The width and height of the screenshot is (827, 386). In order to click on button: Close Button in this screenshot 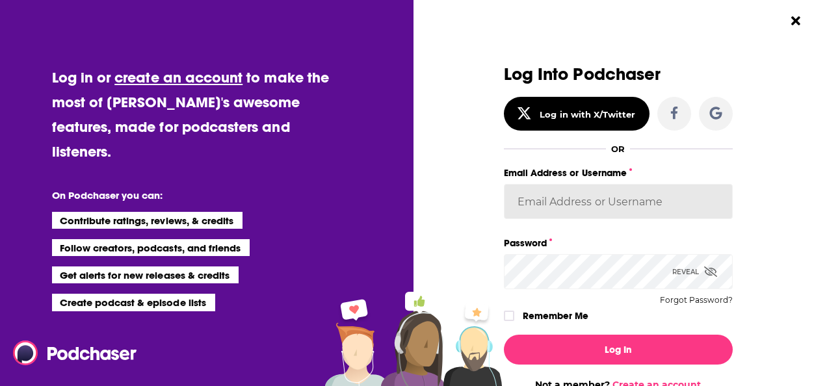, I will do `click(796, 21)`.